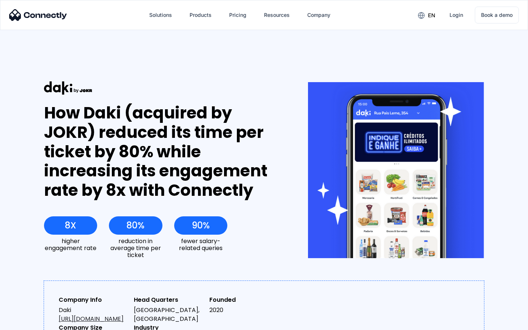 The width and height of the screenshot is (528, 330). What do you see at coordinates (200, 225) in the screenshot?
I see `div: 90%` at bounding box center [200, 225].